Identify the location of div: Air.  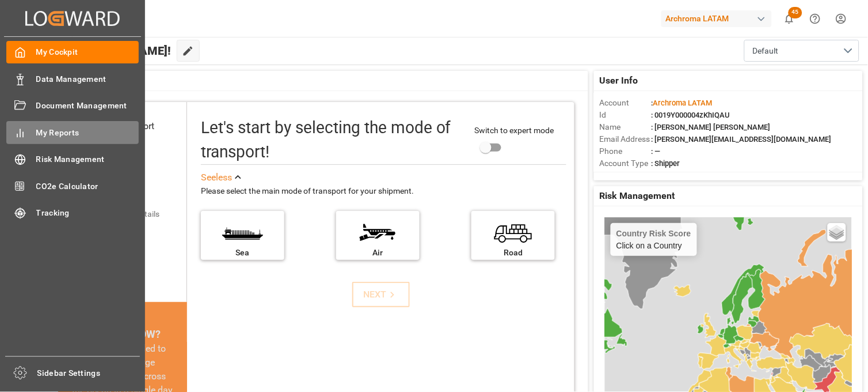
(378, 252).